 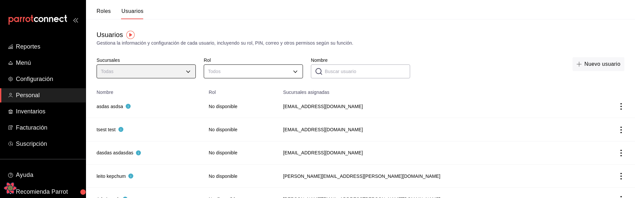 I want to click on span: Menú, so click(x=48, y=63).